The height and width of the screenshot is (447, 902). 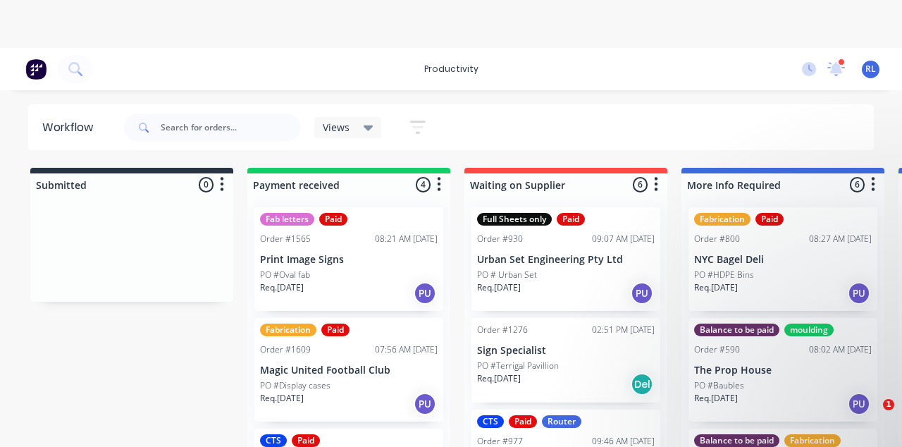 What do you see at coordinates (451, 69) in the screenshot?
I see `div: productivity` at bounding box center [451, 69].